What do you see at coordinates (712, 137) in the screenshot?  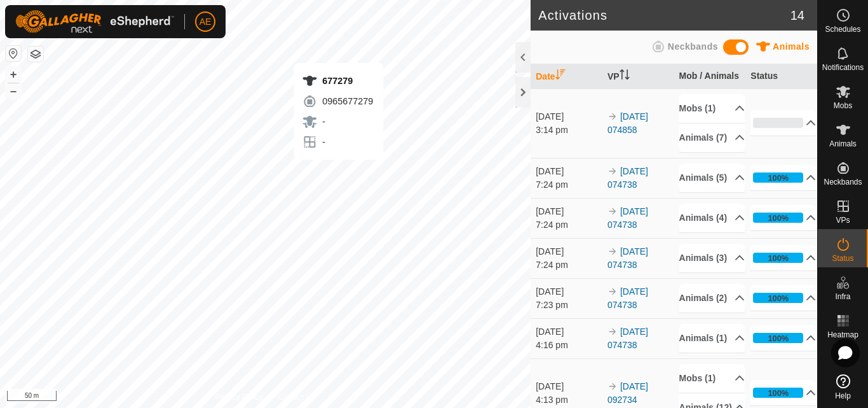 I see `p-accordion-header: Animals (7)` at bounding box center [712, 137].